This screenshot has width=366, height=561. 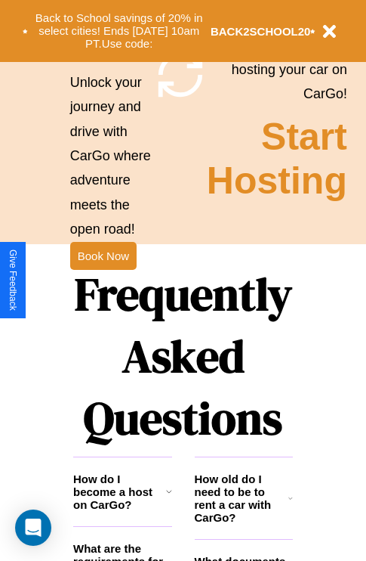 I want to click on b: BACK2SCHOOL20, so click(x=261, y=31).